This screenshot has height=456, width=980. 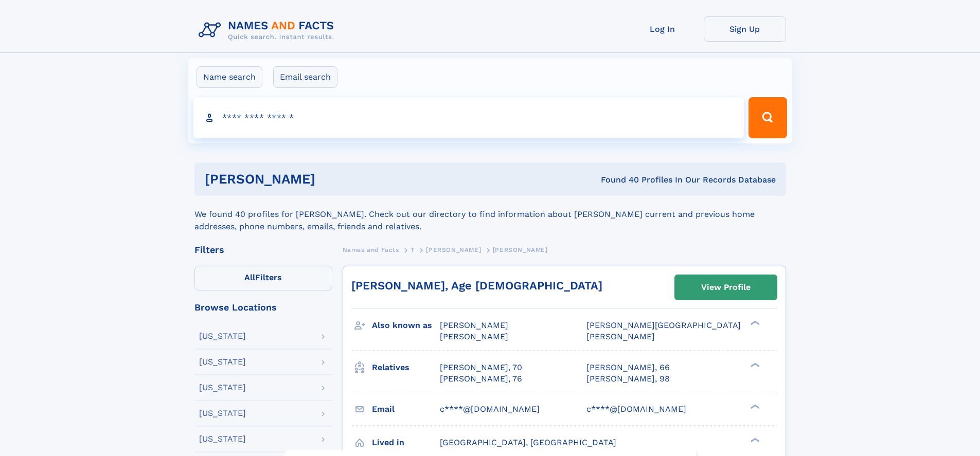 I want to click on h3: Lived in, so click(x=406, y=443).